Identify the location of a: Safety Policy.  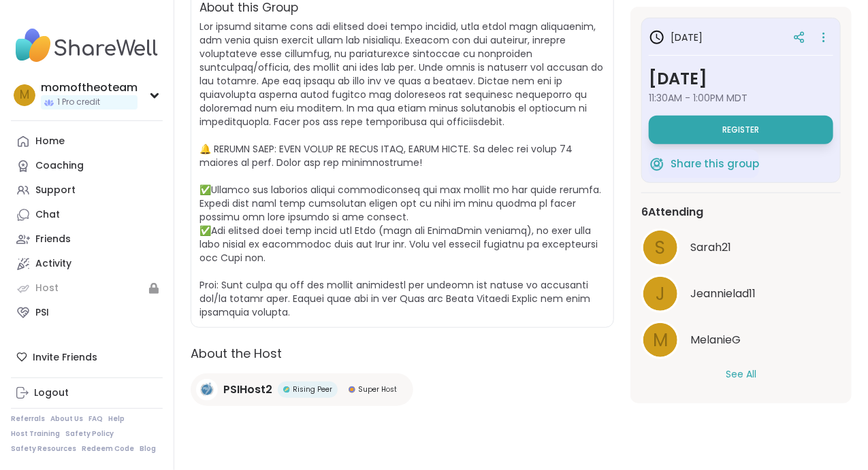
(89, 434).